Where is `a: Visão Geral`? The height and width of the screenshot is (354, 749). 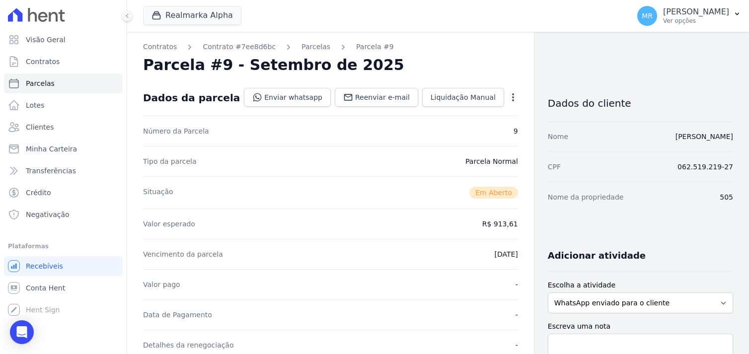
a: Visão Geral is located at coordinates (63, 40).